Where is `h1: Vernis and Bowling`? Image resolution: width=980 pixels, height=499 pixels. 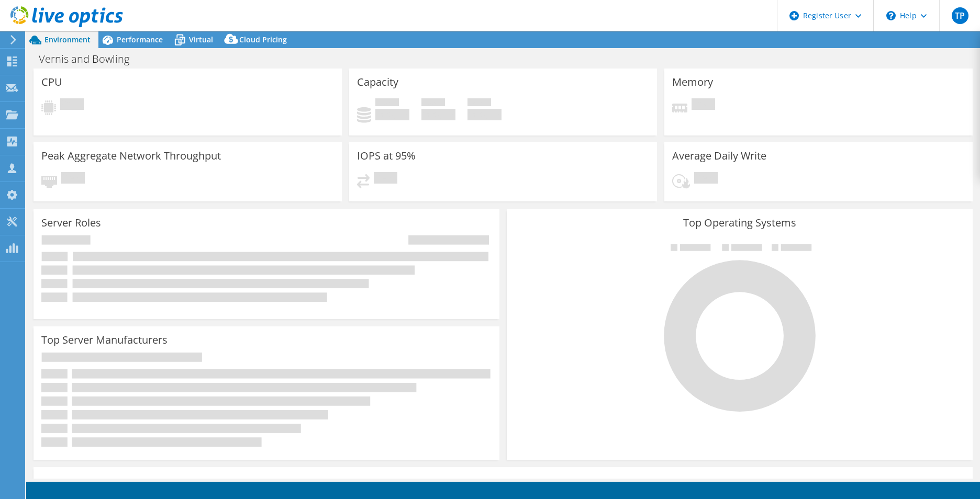 h1: Vernis and Bowling is located at coordinates (89, 59).